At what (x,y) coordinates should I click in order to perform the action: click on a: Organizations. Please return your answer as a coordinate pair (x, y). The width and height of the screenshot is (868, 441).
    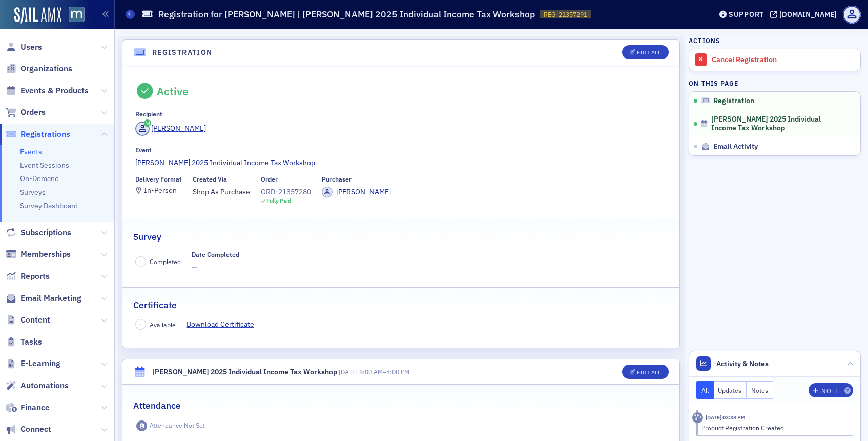
    Looking at the image, I should click on (39, 69).